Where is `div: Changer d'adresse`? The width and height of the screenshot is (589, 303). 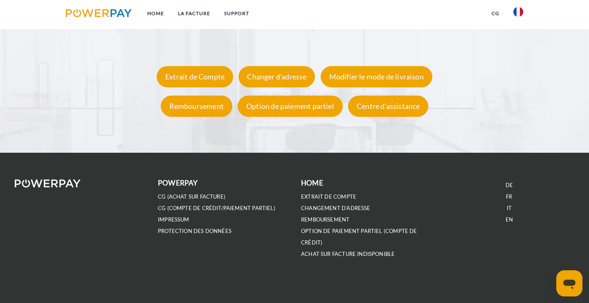 div: Changer d'adresse is located at coordinates (277, 77).